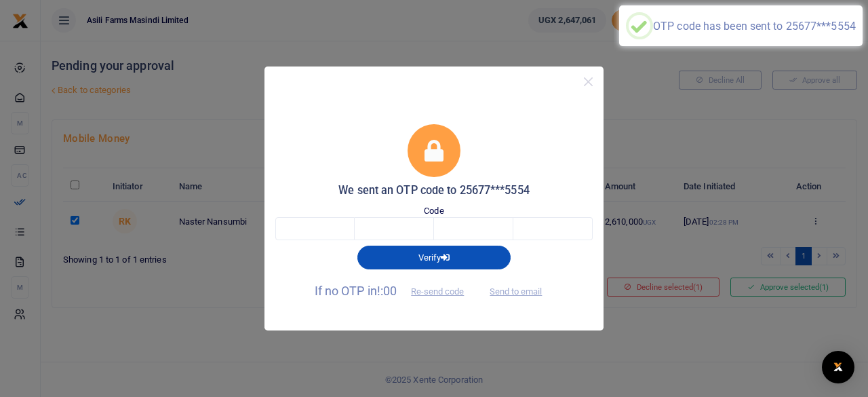  What do you see at coordinates (386, 290) in the screenshot?
I see `span: !:00` at bounding box center [386, 290].